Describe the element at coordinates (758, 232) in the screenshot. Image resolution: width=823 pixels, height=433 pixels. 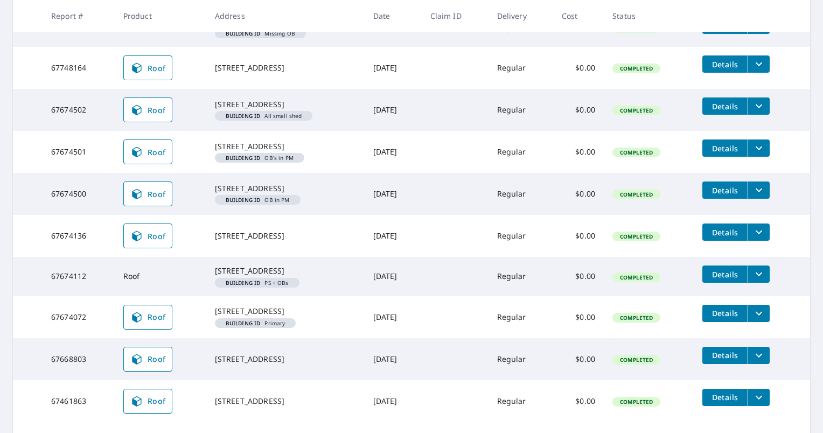
I see `button: filesDropdownBtn-67674136` at that location.